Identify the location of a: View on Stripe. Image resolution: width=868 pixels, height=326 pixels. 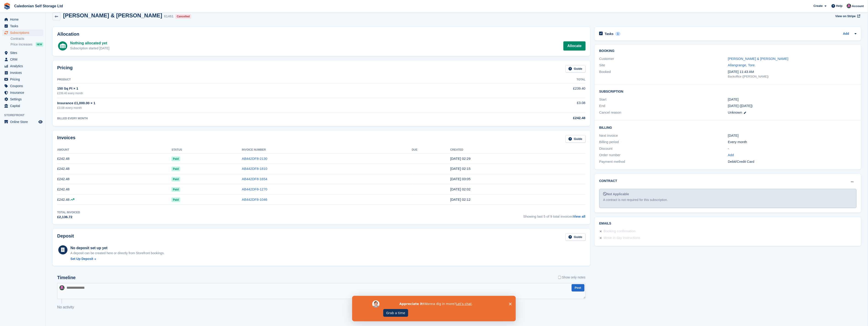
(847, 16).